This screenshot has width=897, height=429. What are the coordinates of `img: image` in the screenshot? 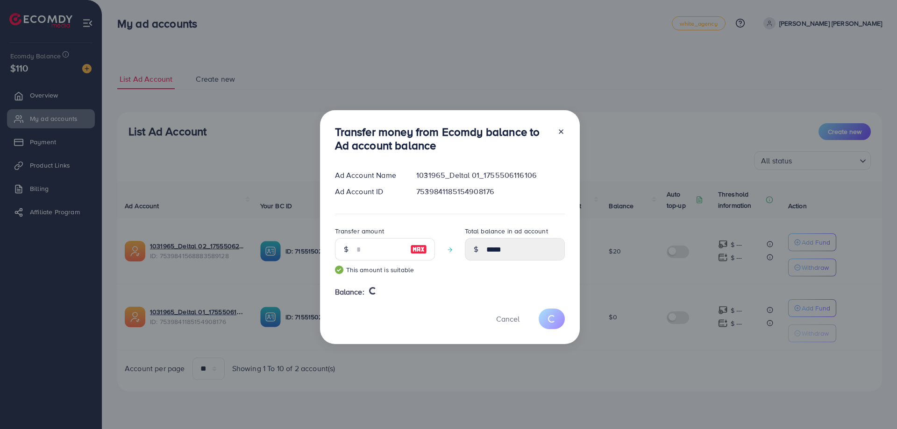 It's located at (419, 249).